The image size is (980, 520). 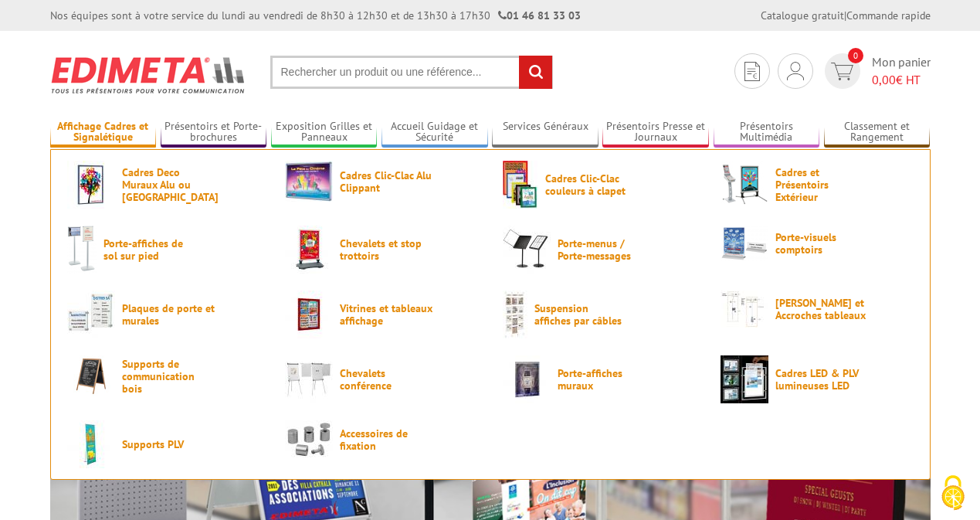 What do you see at coordinates (901, 71) in the screenshot?
I see `span: Mon panier` at bounding box center [901, 71].